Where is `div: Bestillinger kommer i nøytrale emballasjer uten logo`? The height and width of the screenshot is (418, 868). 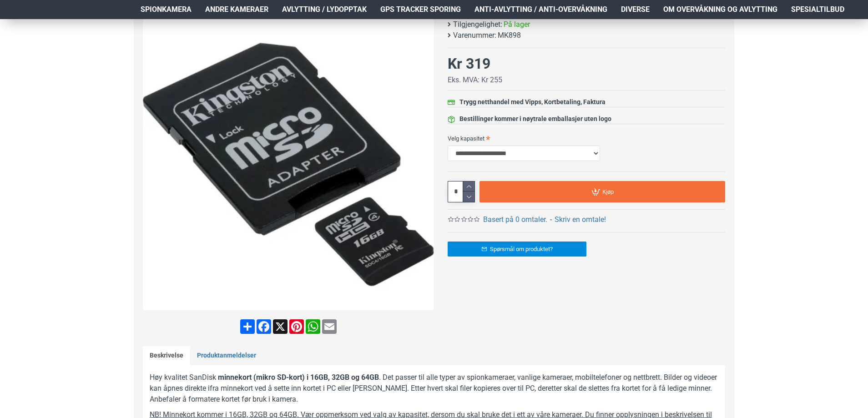 div: Bestillinger kommer i nøytrale emballasjer uten logo is located at coordinates (535, 119).